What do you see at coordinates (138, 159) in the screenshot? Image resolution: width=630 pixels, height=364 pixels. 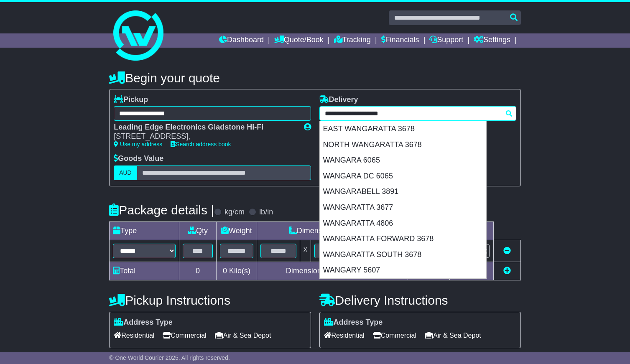 I see `label: Goods Value` at bounding box center [138, 159].